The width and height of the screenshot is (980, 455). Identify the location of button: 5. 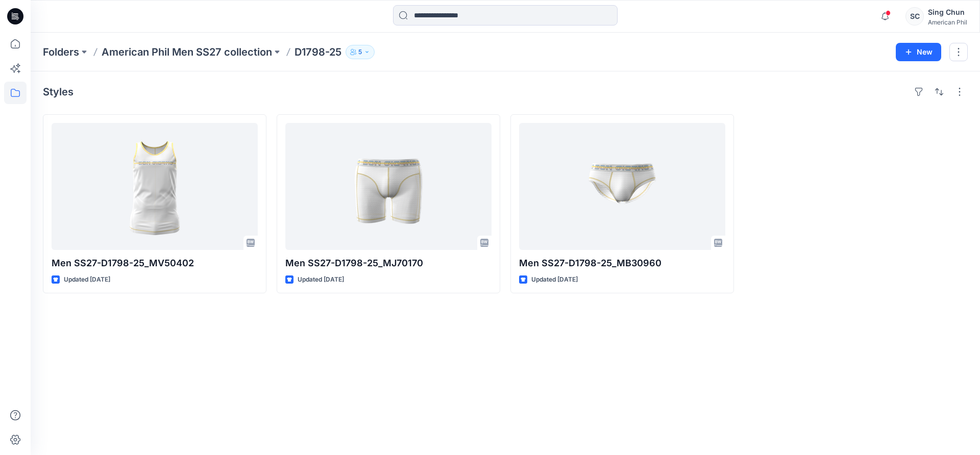
(360, 52).